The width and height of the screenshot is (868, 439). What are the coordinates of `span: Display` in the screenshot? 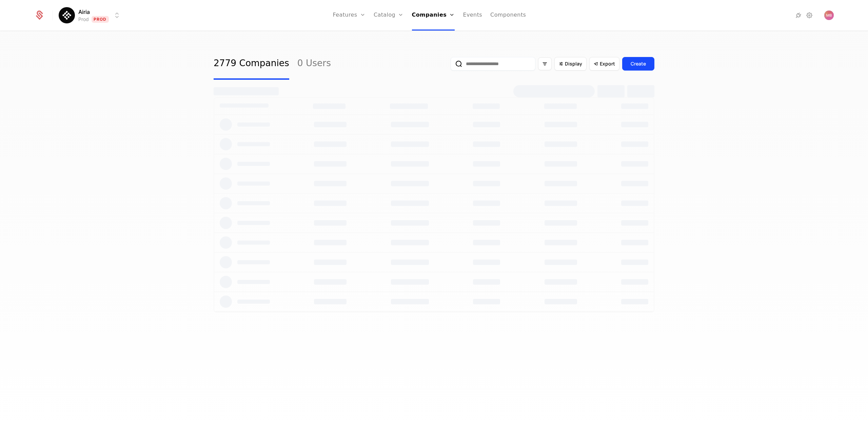 It's located at (574, 64).